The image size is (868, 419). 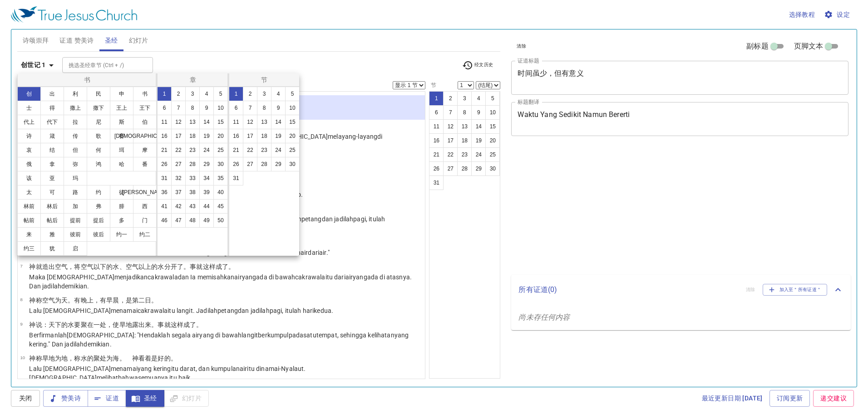 What do you see at coordinates (278, 94) in the screenshot?
I see `button: 4` at bounding box center [278, 94].